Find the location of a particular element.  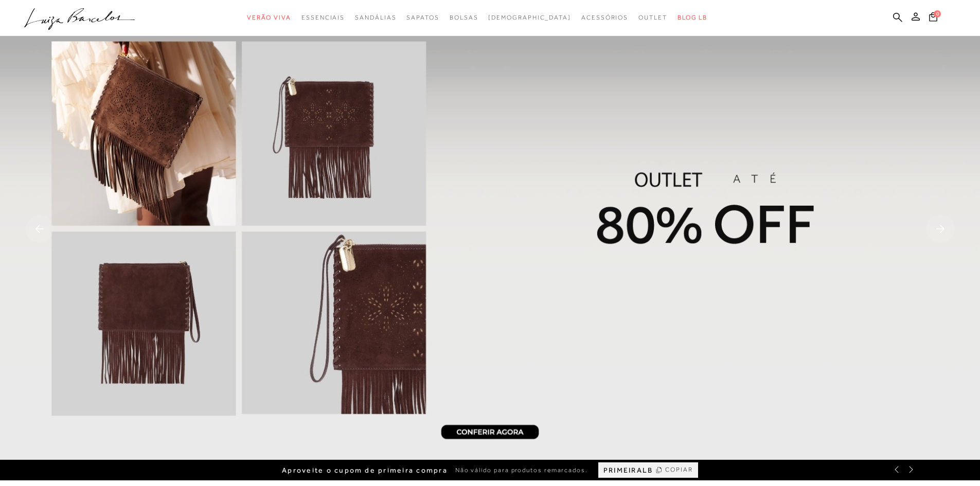

span: Aproveite o cupom de primeira compra is located at coordinates (365, 470).